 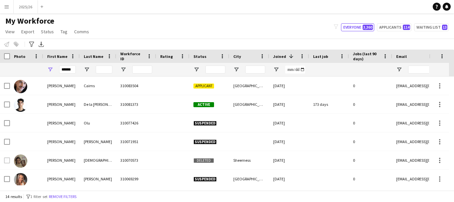 What do you see at coordinates (7, 160) in the screenshot?
I see `input: Row Selection is disabled for this row (unchecked)` at bounding box center [7, 160].